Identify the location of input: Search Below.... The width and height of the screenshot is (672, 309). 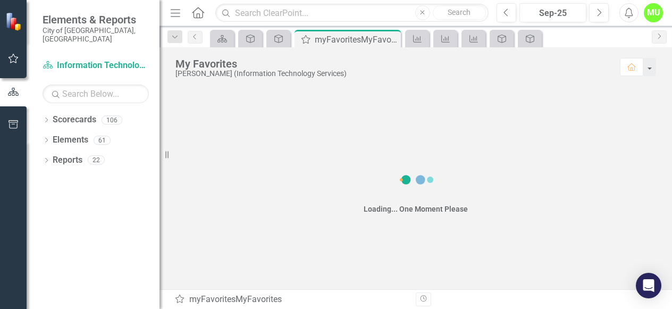
(96, 94).